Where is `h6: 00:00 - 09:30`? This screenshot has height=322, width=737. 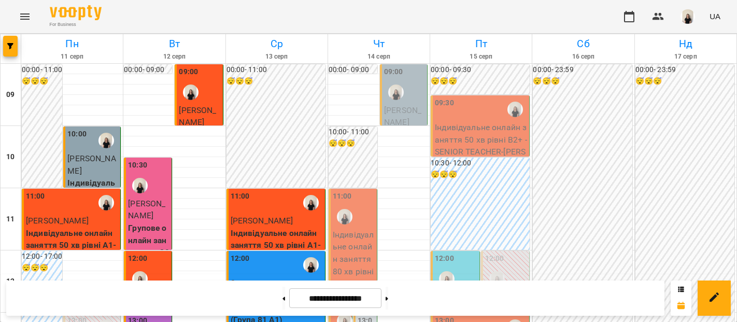
h6: 00:00 - 09:30 is located at coordinates (480, 70).